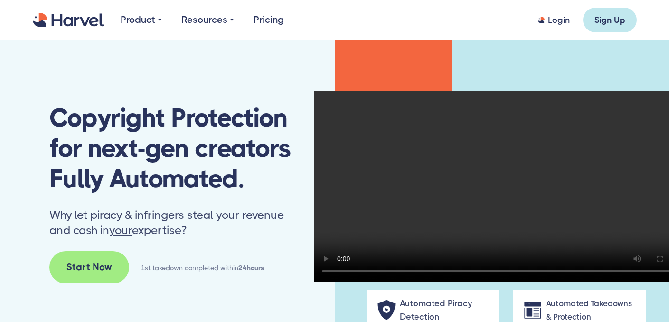  Describe the element at coordinates (167, 222) in the screenshot. I see `p: Why let piracy & infringers steal your revenue and cash in expertise?` at that location.